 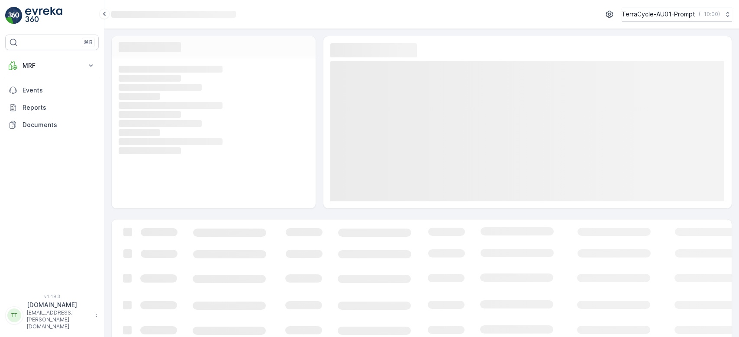 What do you see at coordinates (52, 108) in the screenshot?
I see `a: Reports` at bounding box center [52, 108].